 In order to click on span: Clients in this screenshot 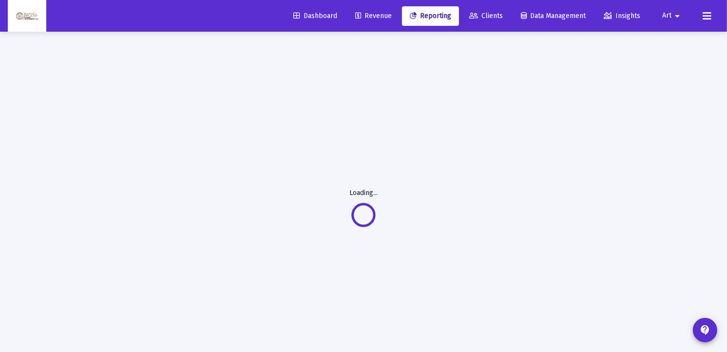, I will do `click(486, 16)`.